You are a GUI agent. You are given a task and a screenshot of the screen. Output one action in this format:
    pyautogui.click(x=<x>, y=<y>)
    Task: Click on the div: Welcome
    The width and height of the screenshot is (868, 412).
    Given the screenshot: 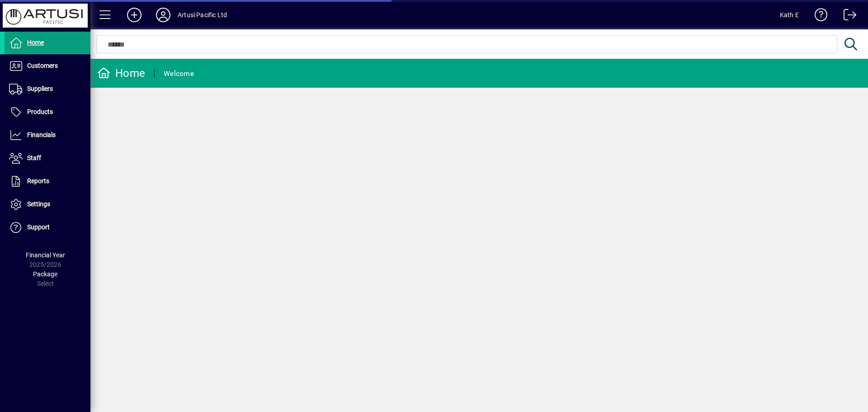 What is the action you would take?
    pyautogui.click(x=179, y=74)
    